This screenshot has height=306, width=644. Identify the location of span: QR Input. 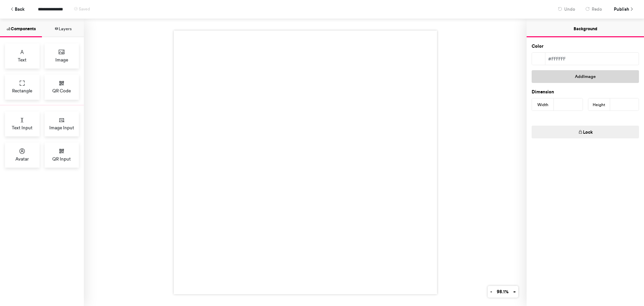
(62, 159).